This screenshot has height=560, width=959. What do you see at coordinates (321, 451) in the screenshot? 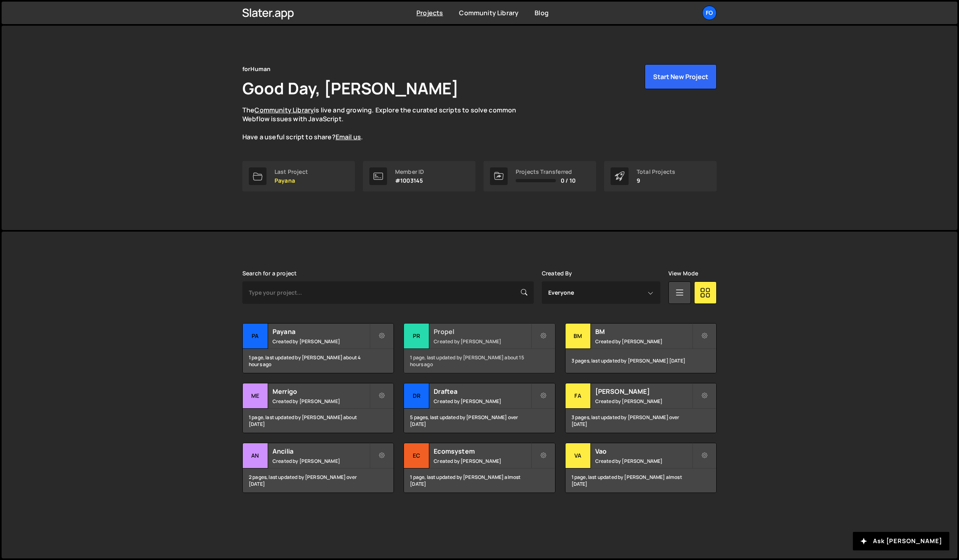
I see `h2: Ancilia` at bounding box center [321, 451].